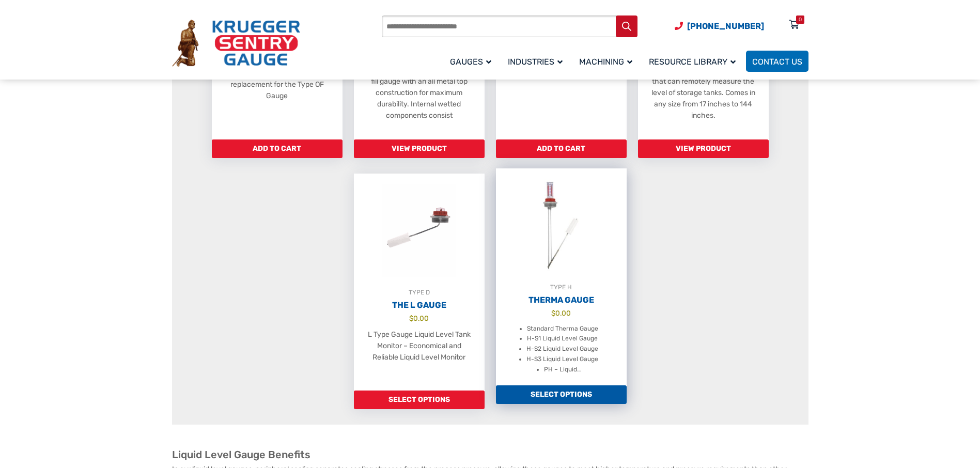 The image size is (980, 468). Describe the element at coordinates (419, 231) in the screenshot. I see `img: The L Gauge` at that location.